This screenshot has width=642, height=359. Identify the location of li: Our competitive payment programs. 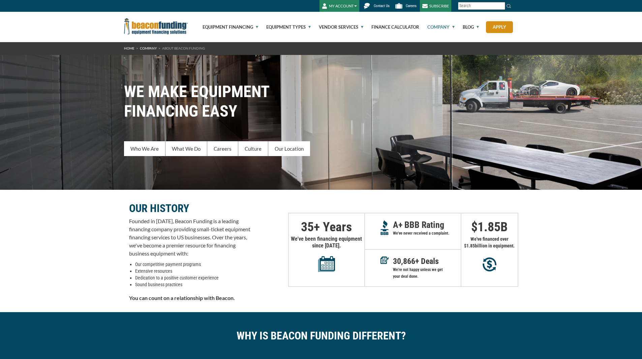
(193, 264).